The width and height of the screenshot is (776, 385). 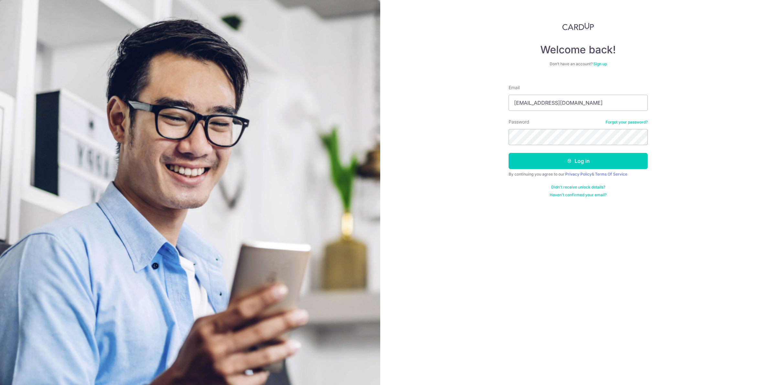 What do you see at coordinates (514, 88) in the screenshot?
I see `label: Email` at bounding box center [514, 88].